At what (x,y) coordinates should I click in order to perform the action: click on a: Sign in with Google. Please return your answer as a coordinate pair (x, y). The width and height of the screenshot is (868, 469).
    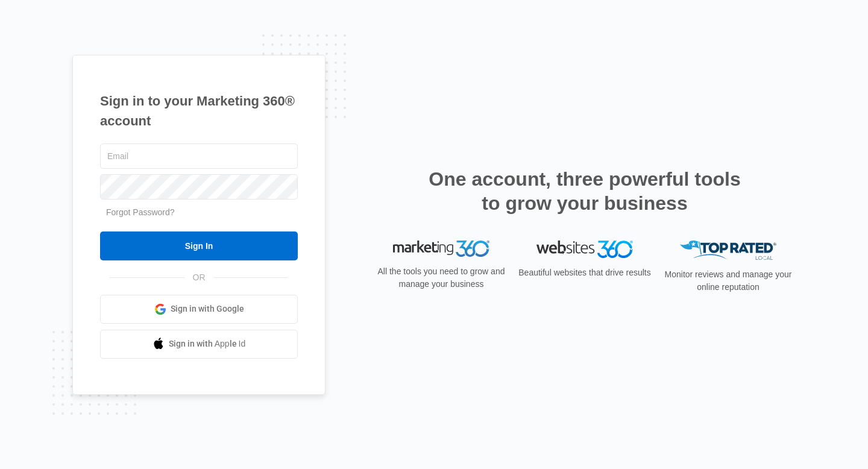
    Looking at the image, I should click on (199, 310).